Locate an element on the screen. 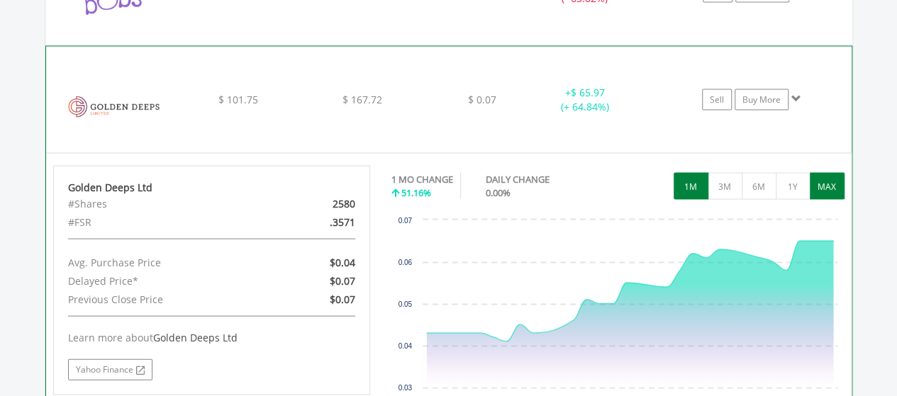 Image resolution: width=897 pixels, height=396 pixels. div: #FSR is located at coordinates (160, 222).